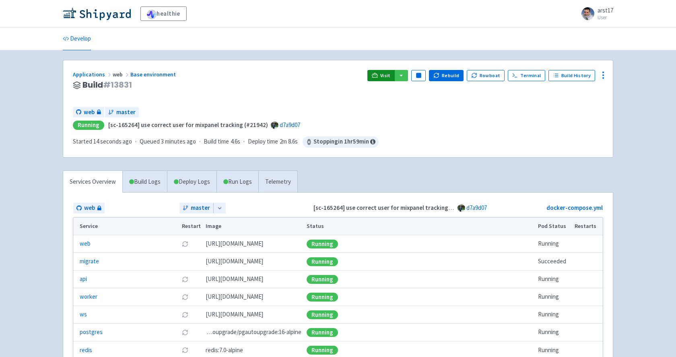 This screenshot has width=676, height=357. I want to click on a: Build History, so click(572, 76).